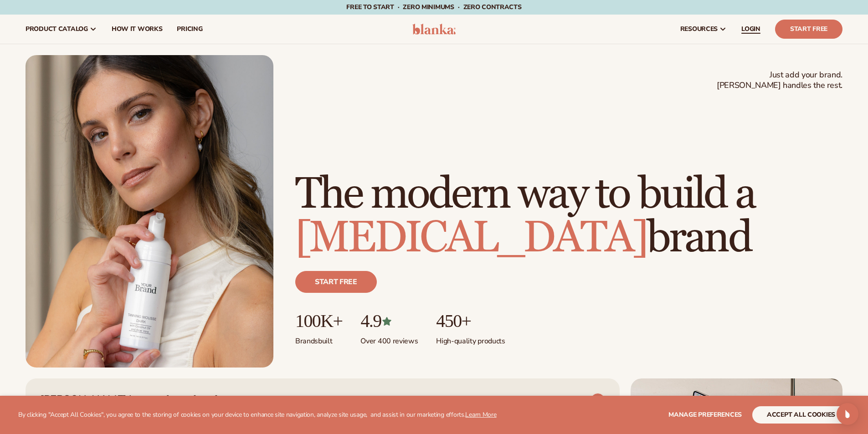 This screenshot has width=868, height=434. What do you see at coordinates (433, 29) in the screenshot?
I see `img: logo` at bounding box center [433, 29].